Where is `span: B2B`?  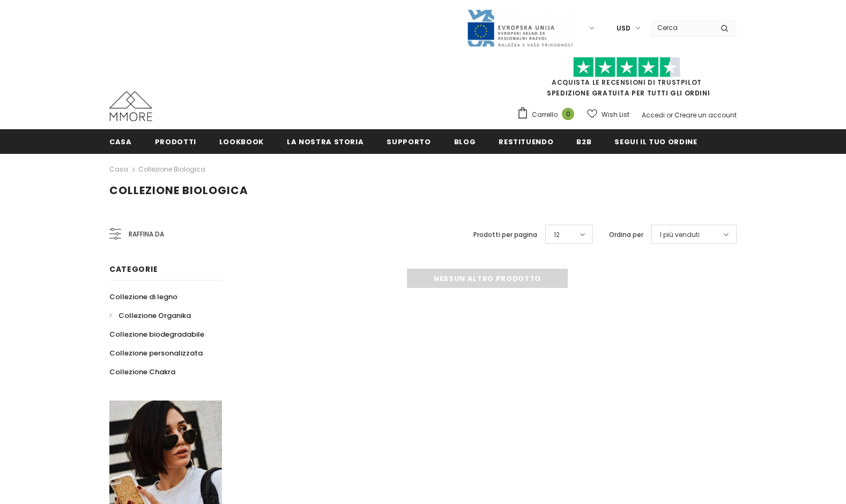
span: B2B is located at coordinates (584, 142).